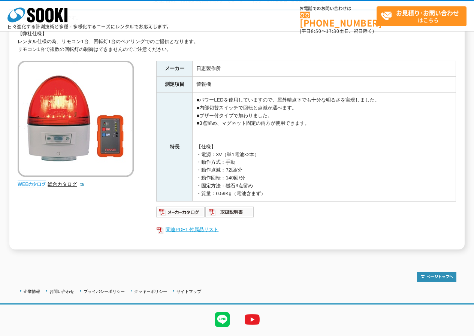 Image resolution: width=474 pixels, height=336 pixels. What do you see at coordinates (324, 69) in the screenshot?
I see `td: 日恵製作所` at bounding box center [324, 69].